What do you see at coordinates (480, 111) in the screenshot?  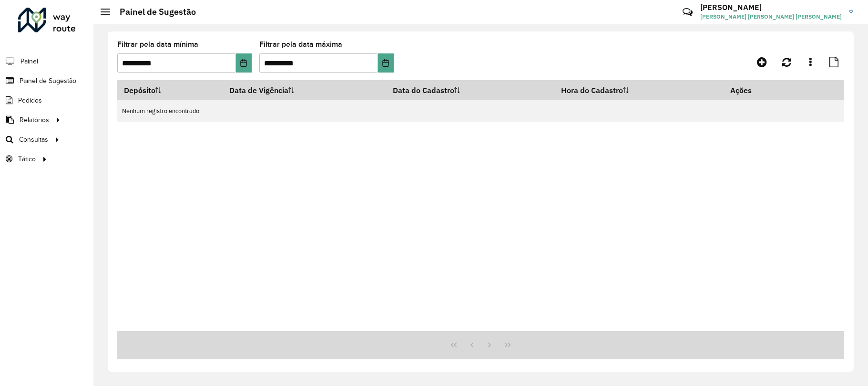 I see `td: Nenhum registro encontrado` at bounding box center [480, 111].